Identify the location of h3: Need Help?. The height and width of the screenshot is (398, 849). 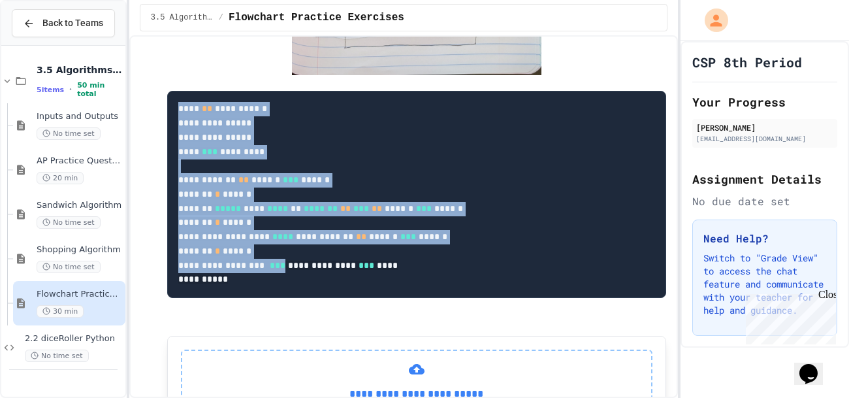
(765, 238).